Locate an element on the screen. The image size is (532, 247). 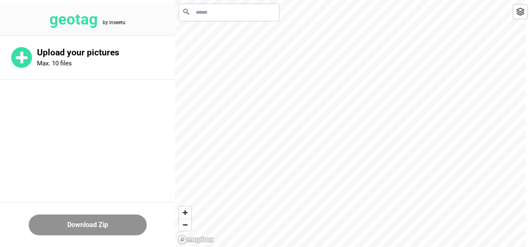
p: Upload your pictures is located at coordinates (106, 52).